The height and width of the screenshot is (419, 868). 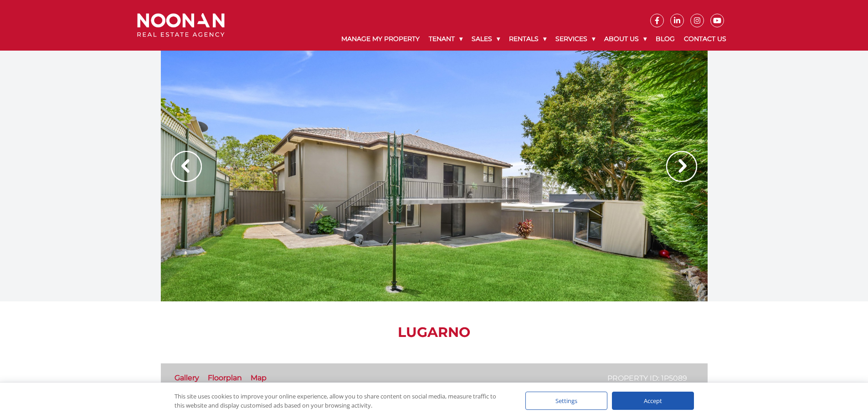 I want to click on a: Contact Us, so click(x=705, y=39).